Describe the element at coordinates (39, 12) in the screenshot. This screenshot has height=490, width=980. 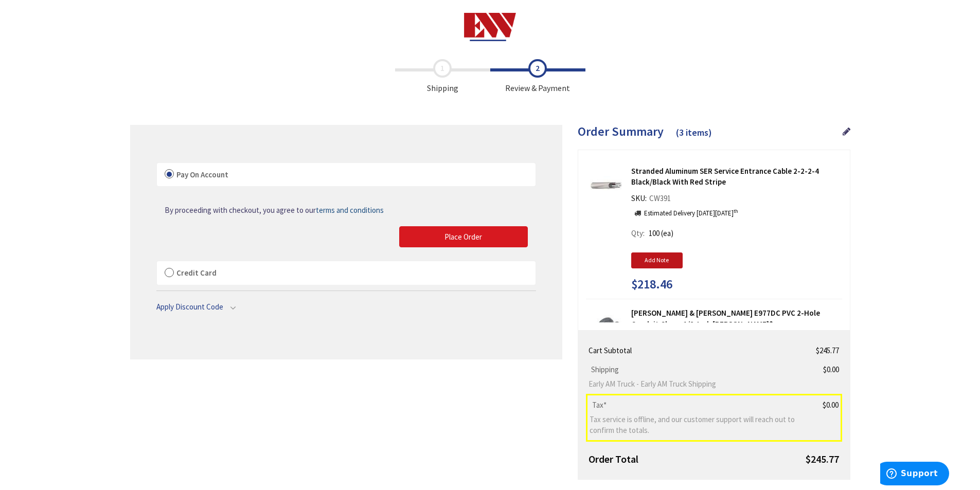
I see `span: Support` at that location.